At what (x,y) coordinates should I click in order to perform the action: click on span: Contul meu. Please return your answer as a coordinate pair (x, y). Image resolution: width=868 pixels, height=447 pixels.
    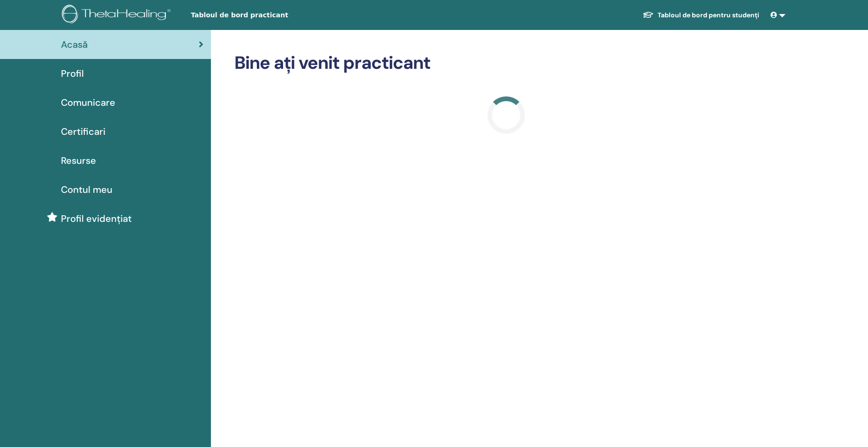
    Looking at the image, I should click on (87, 190).